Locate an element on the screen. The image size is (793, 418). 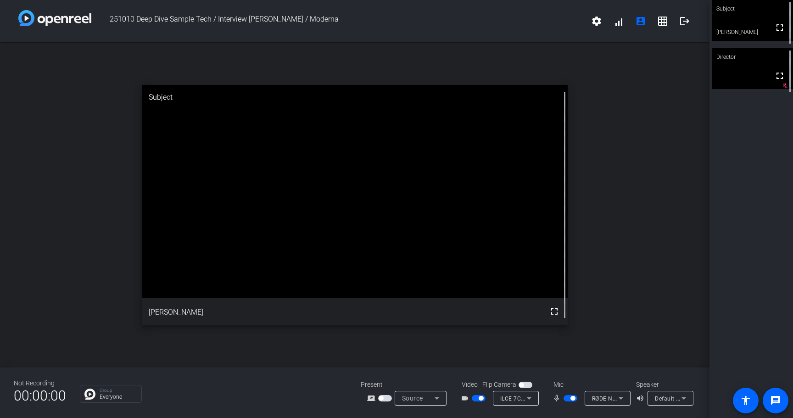
button: signal_cellular_alt is located at coordinates (619, 21).